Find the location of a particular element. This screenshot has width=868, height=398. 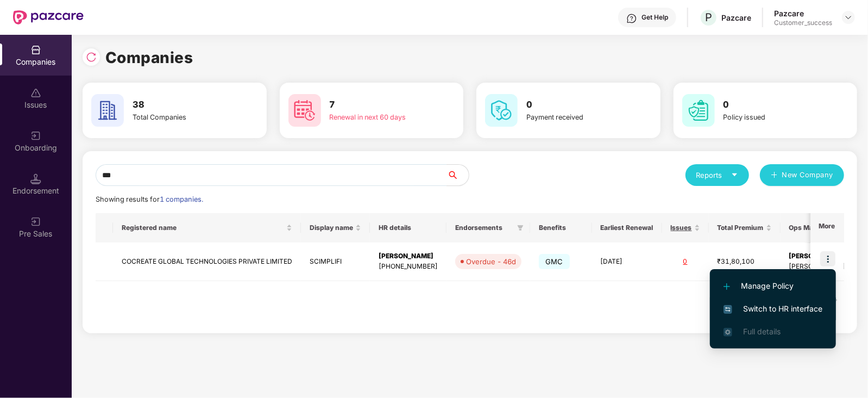

span: Endorsements is located at coordinates (484, 228).